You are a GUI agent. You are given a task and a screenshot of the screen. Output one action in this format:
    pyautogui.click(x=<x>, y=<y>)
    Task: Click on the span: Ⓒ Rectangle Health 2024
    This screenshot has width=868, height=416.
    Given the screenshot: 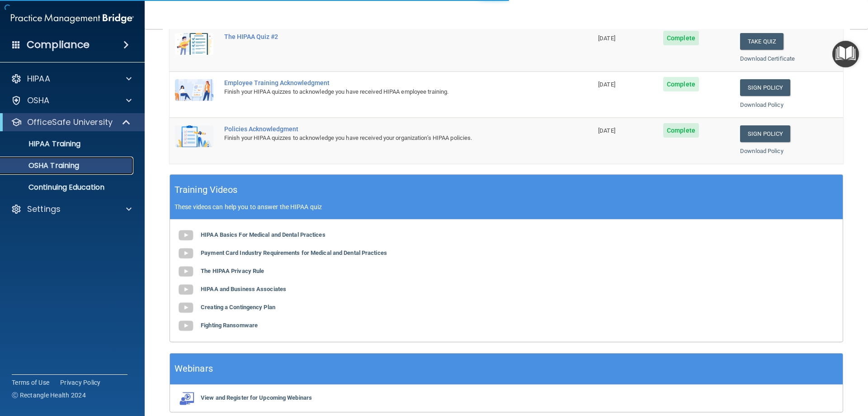 What is the action you would take?
    pyautogui.click(x=49, y=395)
    